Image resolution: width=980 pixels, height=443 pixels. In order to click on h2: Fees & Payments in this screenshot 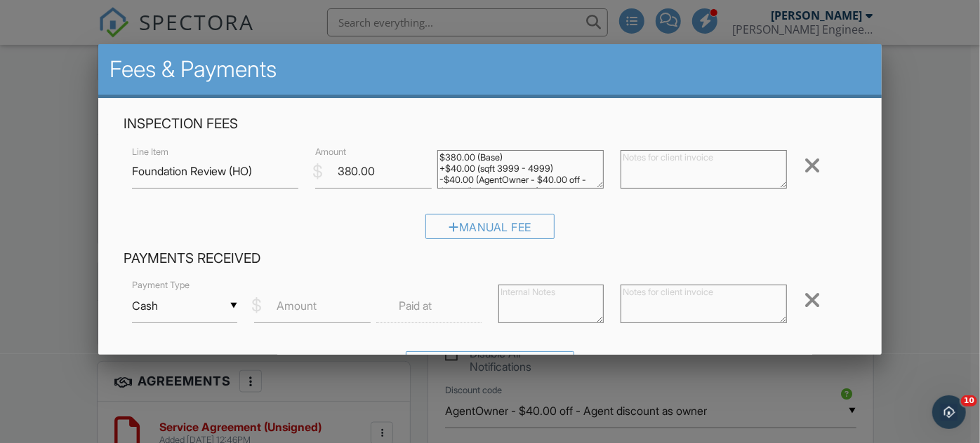, I will do `click(490, 70)`.